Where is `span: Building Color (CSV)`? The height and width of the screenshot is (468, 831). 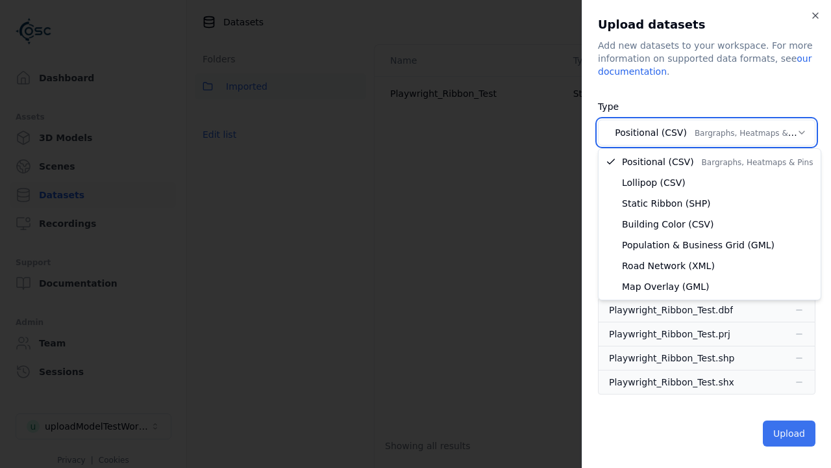 span: Building Color (CSV) is located at coordinates (668, 224).